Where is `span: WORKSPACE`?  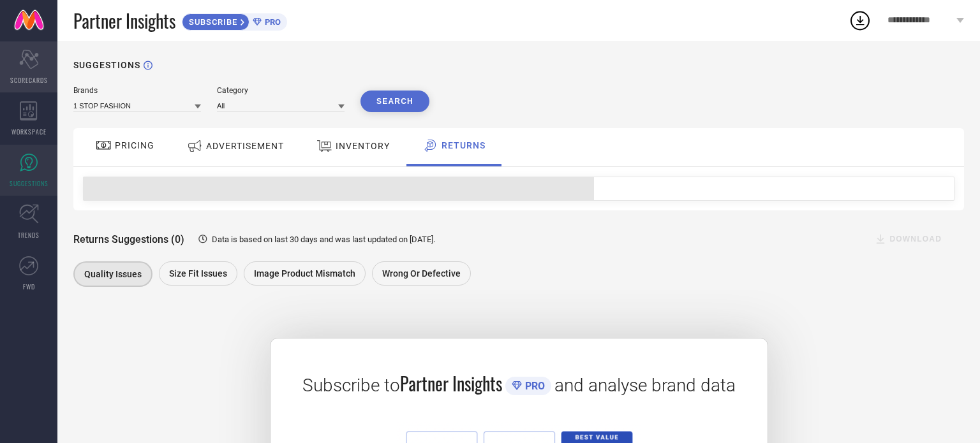
span: WORKSPACE is located at coordinates (29, 131).